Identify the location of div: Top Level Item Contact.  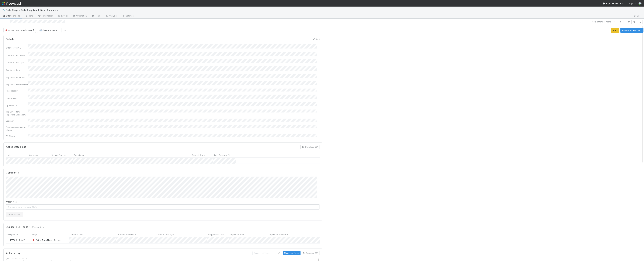
(17, 85).